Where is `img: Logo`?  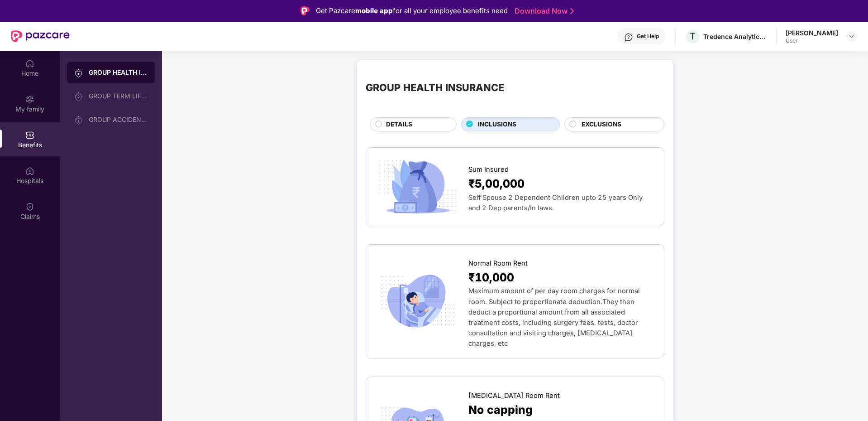 img: Logo is located at coordinates (305, 11).